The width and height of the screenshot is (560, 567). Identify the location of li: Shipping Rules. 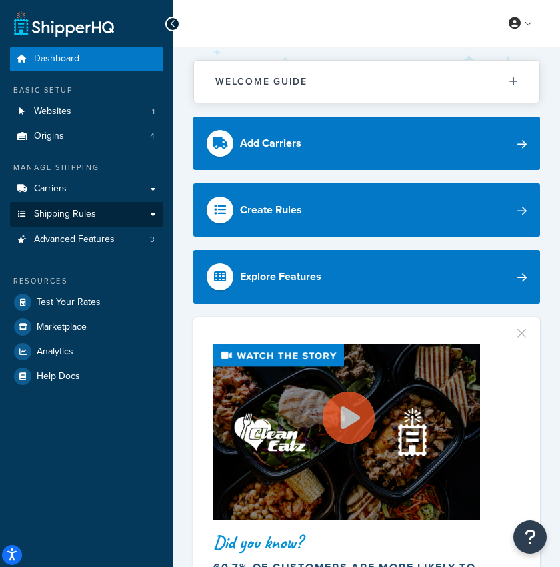
(87, 214).